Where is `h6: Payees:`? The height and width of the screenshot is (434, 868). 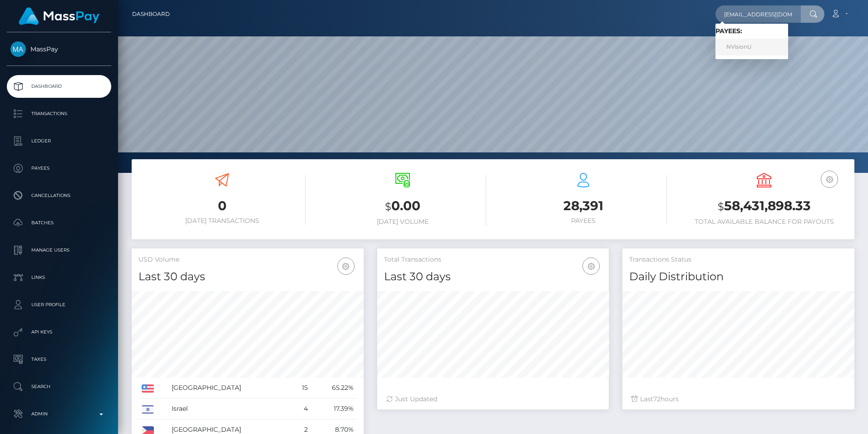
h6: Payees: is located at coordinates (752, 31).